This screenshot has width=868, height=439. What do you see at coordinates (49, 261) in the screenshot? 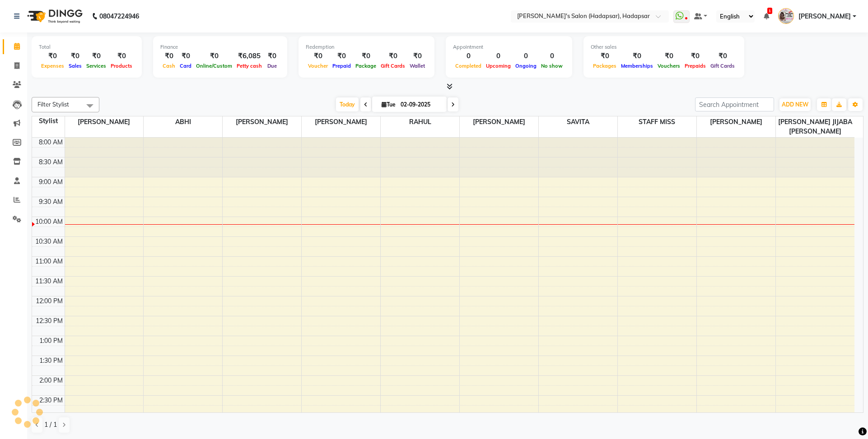
I see `div: 11:00 AM` at bounding box center [49, 261].